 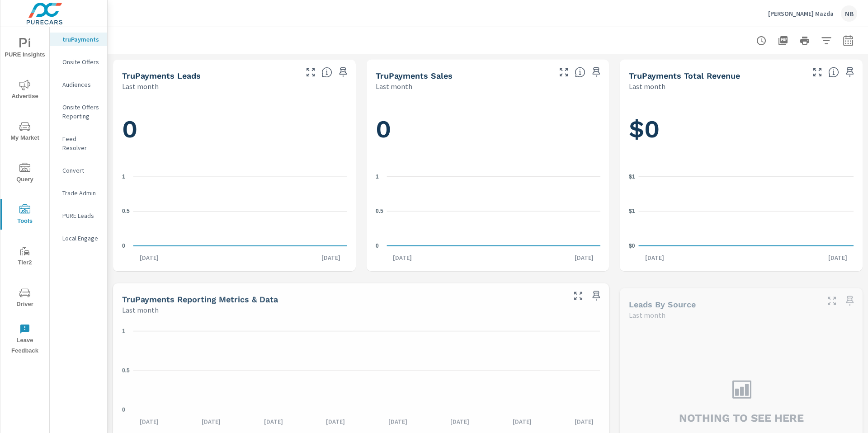 What do you see at coordinates (25, 193) in the screenshot?
I see `div: nav menu` at bounding box center [25, 193].